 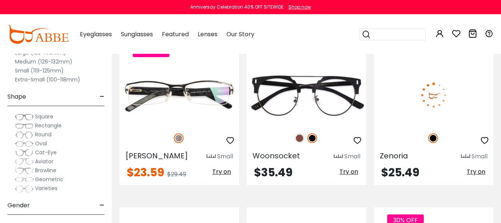 What do you see at coordinates (137, 34) in the screenshot?
I see `span: Sunglasses` at bounding box center [137, 34].